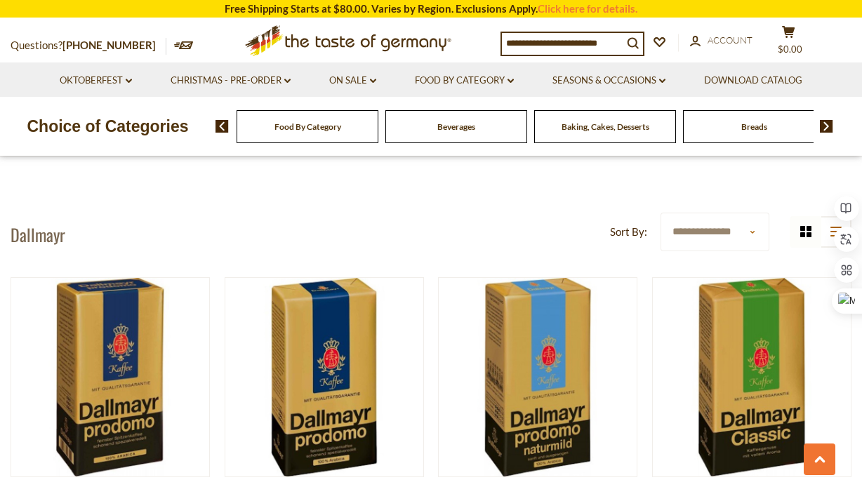 The image size is (862, 494). What do you see at coordinates (307, 126) in the screenshot?
I see `span: Food By Category` at bounding box center [307, 126].